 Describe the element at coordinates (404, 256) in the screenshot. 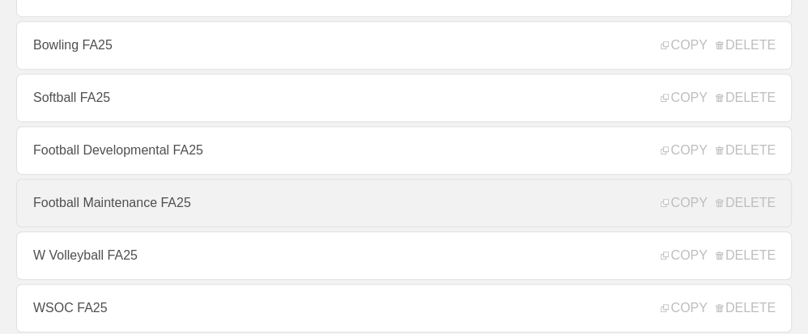

I see `a: W Volleyball FA25` at that location.